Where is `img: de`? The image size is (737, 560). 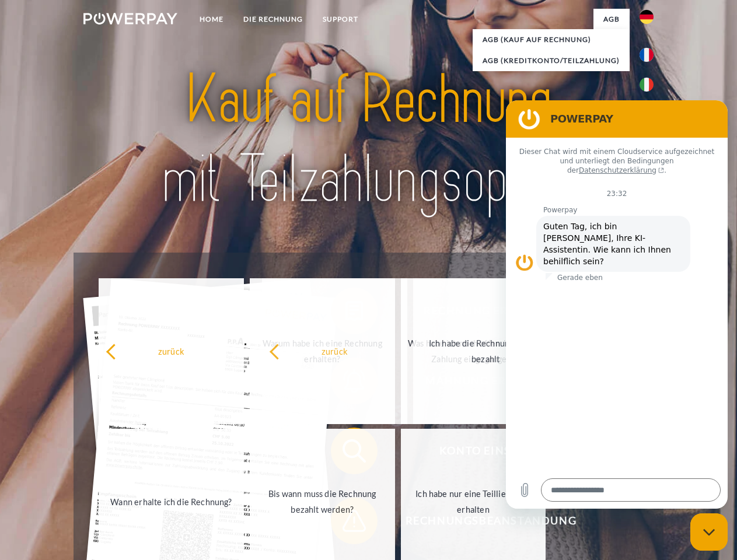
img: de is located at coordinates (646, 17).